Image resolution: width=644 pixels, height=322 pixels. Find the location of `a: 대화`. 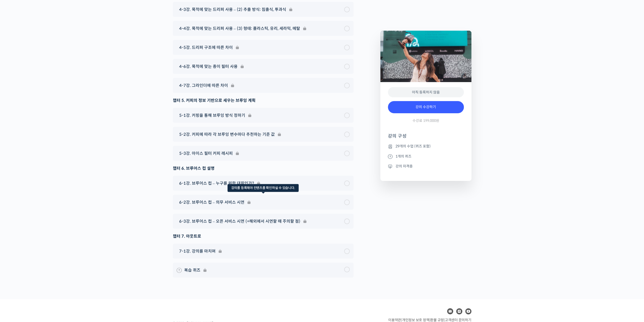

a: 대화 is located at coordinates (50, 167).